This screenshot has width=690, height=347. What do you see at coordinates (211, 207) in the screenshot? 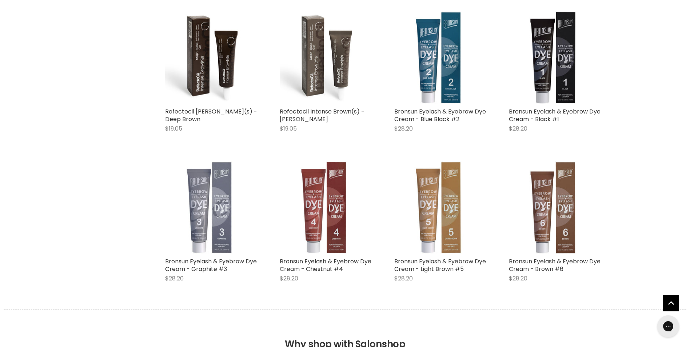
I see `img: Bronsun Eyelash & Eyebrow Dye Cream - Graphite #3` at bounding box center [211, 207].